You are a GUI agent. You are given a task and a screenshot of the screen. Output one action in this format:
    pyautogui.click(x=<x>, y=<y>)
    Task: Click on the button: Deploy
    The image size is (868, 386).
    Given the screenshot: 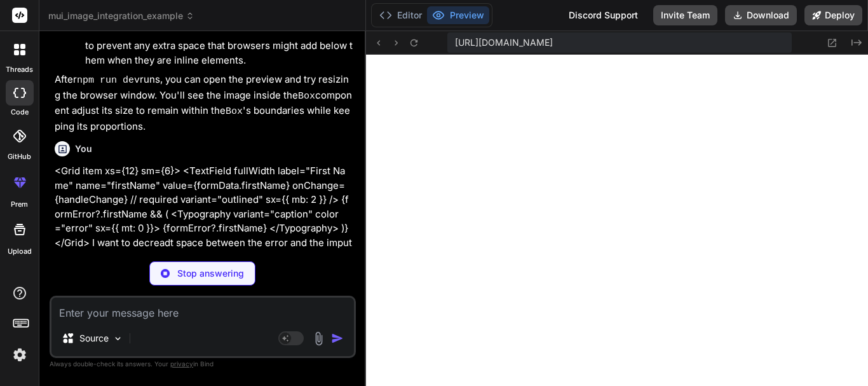 What is the action you would take?
    pyautogui.click(x=834, y=15)
    